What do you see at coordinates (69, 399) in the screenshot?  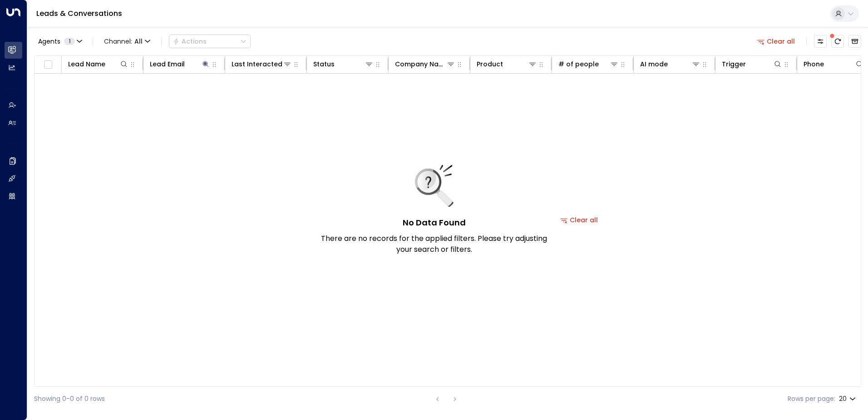 I see `div: Showing 0-0 of 0 rows` at bounding box center [69, 399].